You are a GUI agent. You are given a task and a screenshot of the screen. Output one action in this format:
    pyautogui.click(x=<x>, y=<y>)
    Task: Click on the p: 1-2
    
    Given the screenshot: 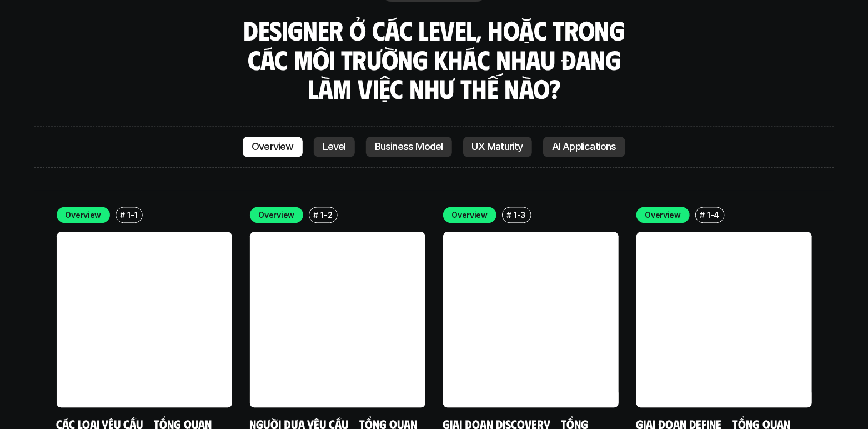 What is the action you would take?
    pyautogui.click(x=326, y=215)
    